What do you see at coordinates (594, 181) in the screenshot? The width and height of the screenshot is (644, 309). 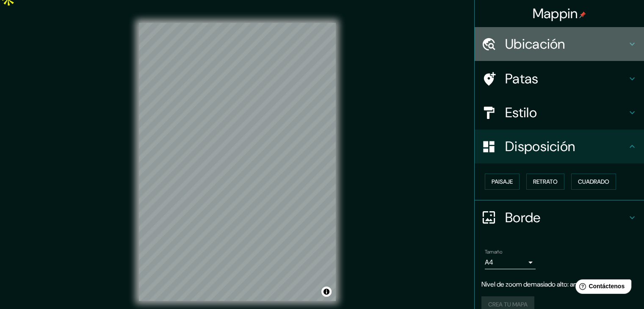 I see `button: Cuadrado` at bounding box center [594, 181].